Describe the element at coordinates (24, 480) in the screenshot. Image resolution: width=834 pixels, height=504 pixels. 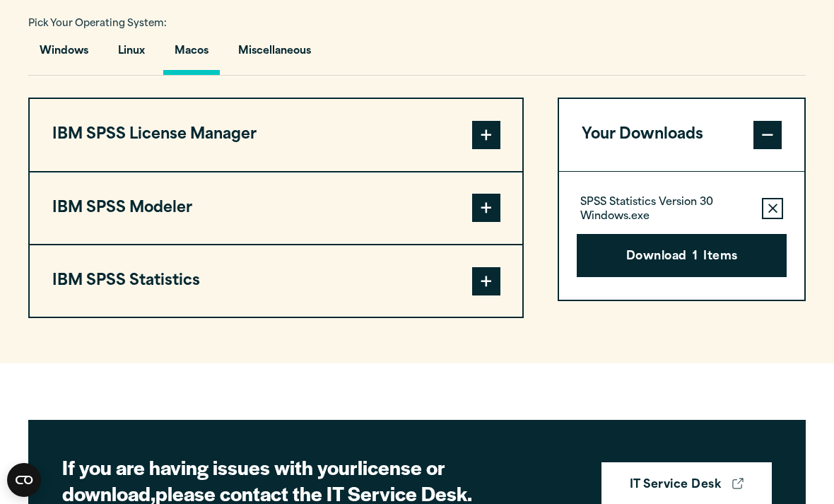
I see `button: Open CMP widget` at that location.